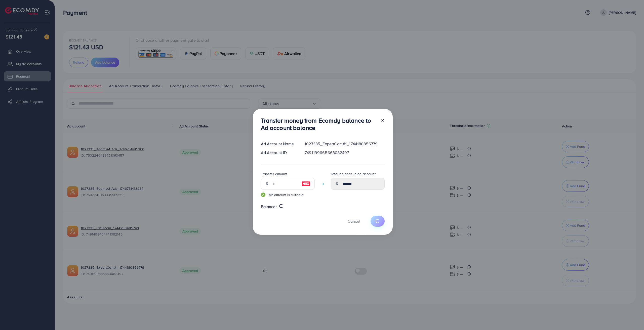 Image resolution: width=644 pixels, height=330 pixels. I want to click on img: guide, so click(263, 195).